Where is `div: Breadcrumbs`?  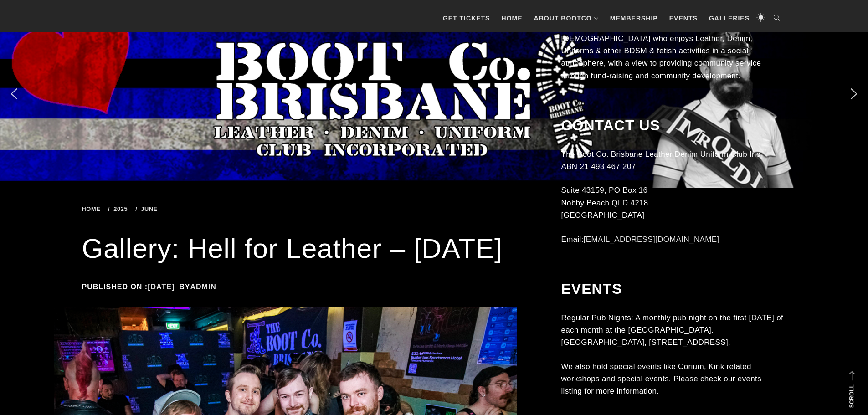 div: Breadcrumbs is located at coordinates (190, 209).